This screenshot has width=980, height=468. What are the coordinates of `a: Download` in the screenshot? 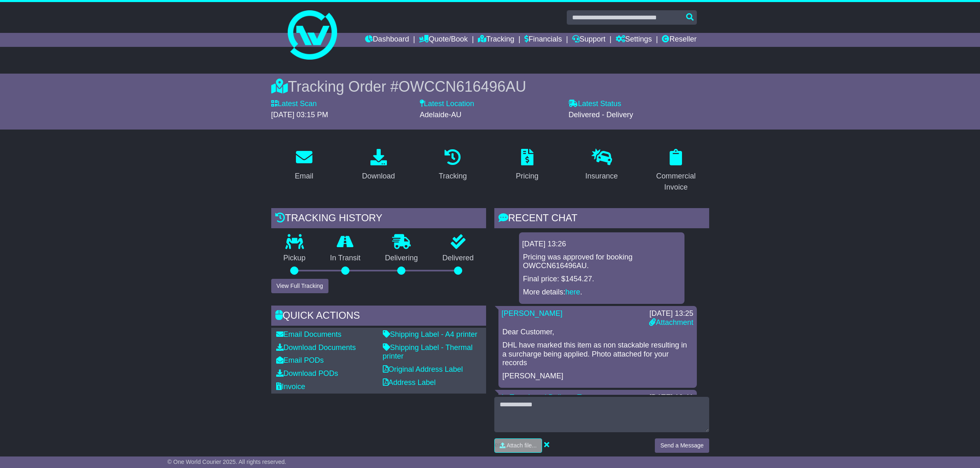 It's located at (378, 165).